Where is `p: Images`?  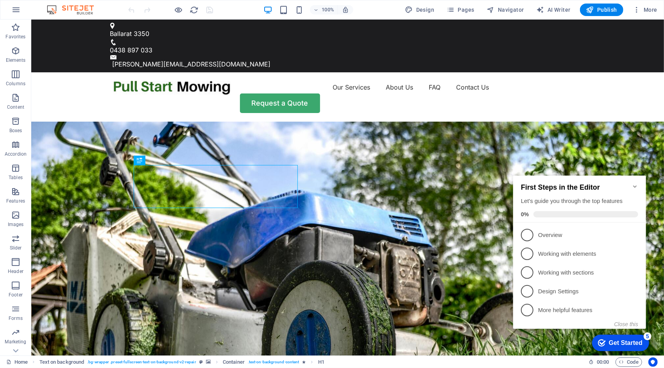 p: Images is located at coordinates (16, 224).